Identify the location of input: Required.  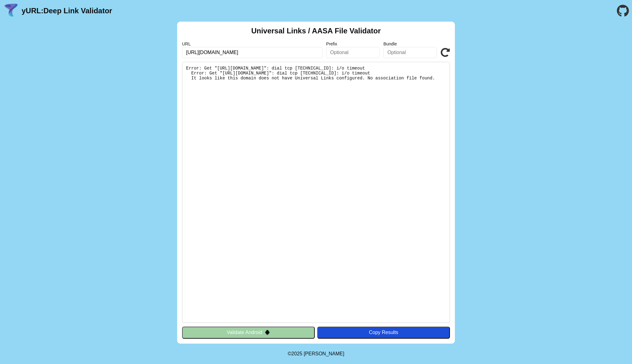
(252, 52).